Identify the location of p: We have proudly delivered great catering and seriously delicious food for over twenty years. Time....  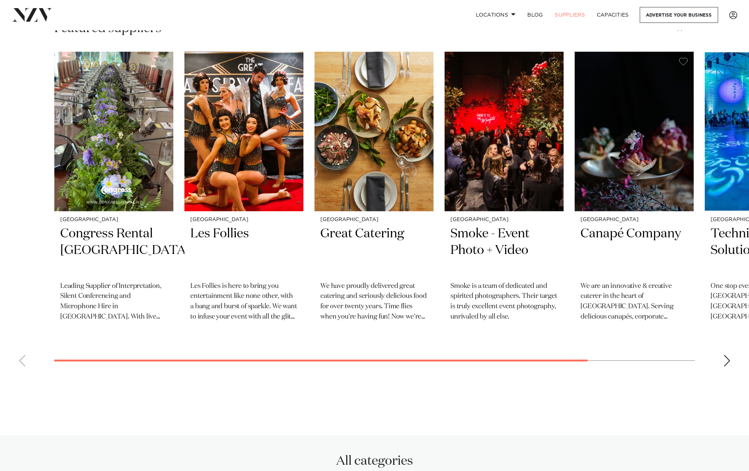
(374, 302).